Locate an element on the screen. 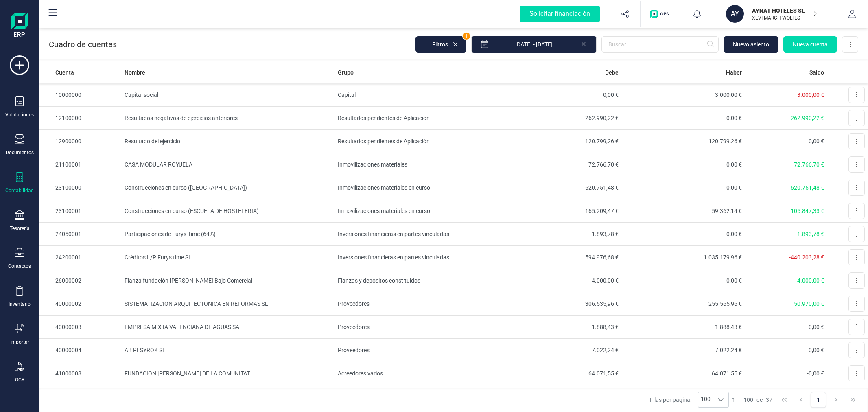  span: Filtros is located at coordinates (440, 45).